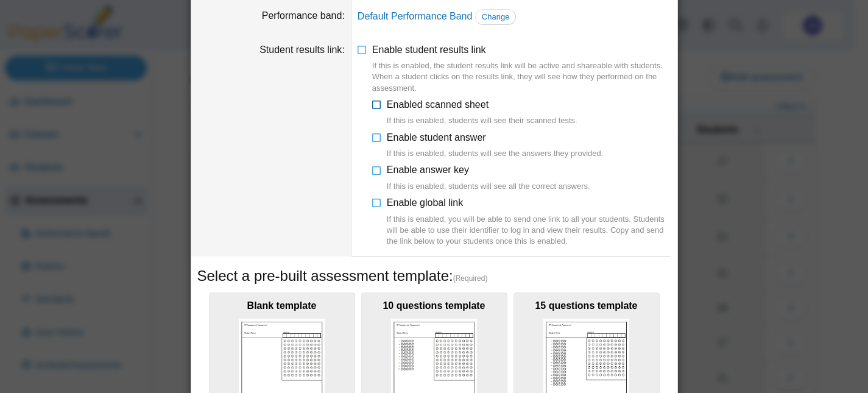 The image size is (868, 393). What do you see at coordinates (482, 113) in the screenshot?
I see `span: Enabled scanned sheet` at bounding box center [482, 113].